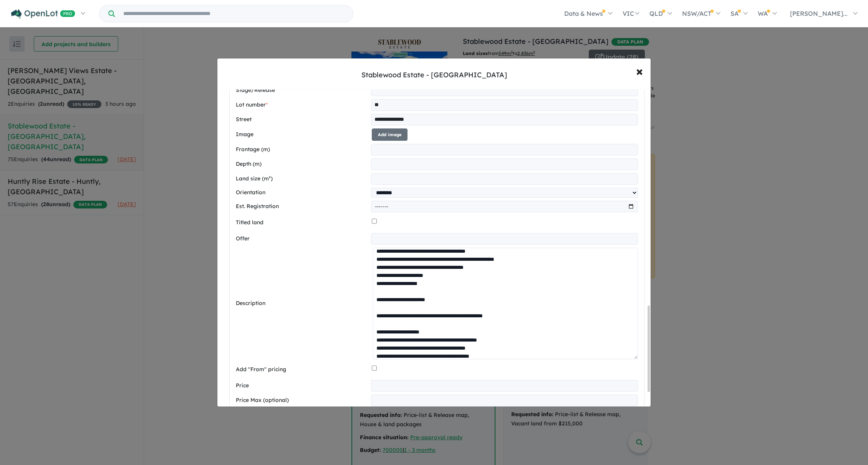 This screenshot has height=465, width=868. Describe the element at coordinates (302, 400) in the screenshot. I see `label: Price Max (optional)` at that location.